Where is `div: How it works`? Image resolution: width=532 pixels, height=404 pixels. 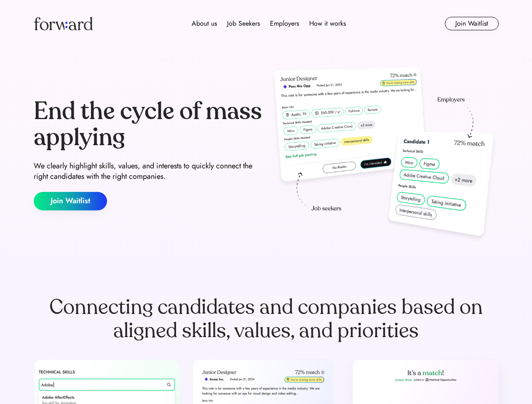 div: How it works is located at coordinates (328, 24).